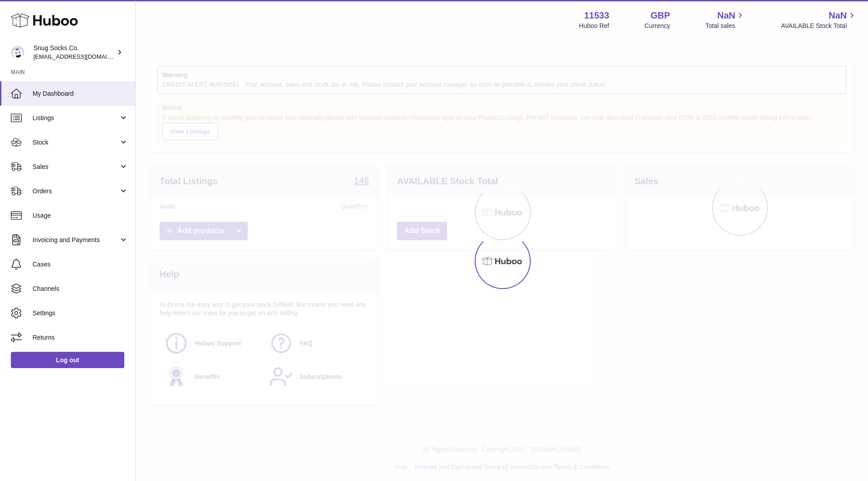 The image size is (868, 481). What do you see at coordinates (81, 93) in the screenshot?
I see `span: My Dashboard` at bounding box center [81, 93].